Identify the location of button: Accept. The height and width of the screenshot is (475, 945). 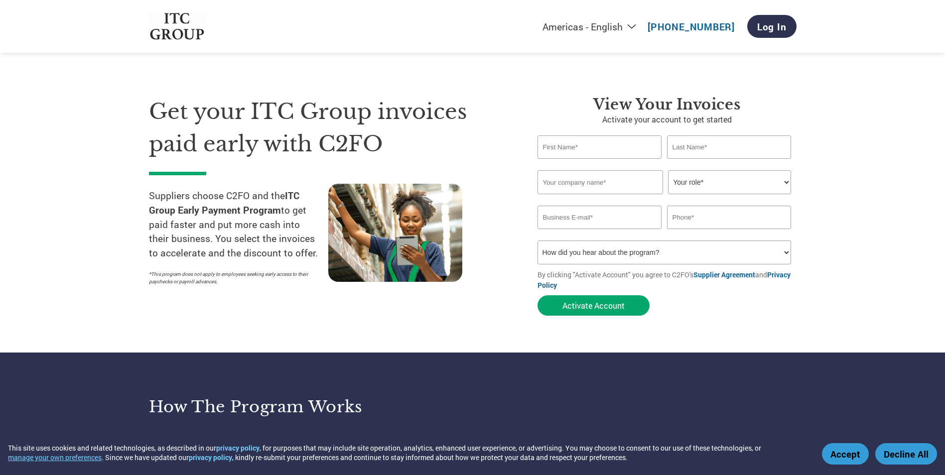
(845, 454).